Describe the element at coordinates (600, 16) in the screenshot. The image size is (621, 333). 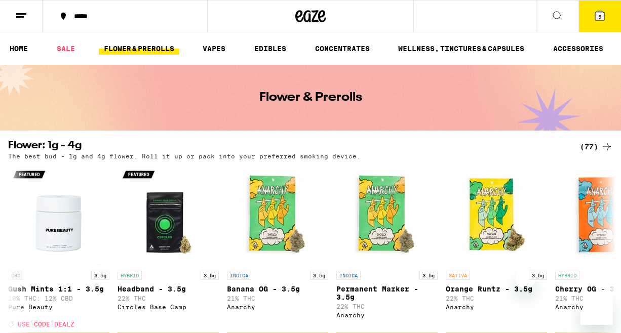
I see `button: 5` at that location.